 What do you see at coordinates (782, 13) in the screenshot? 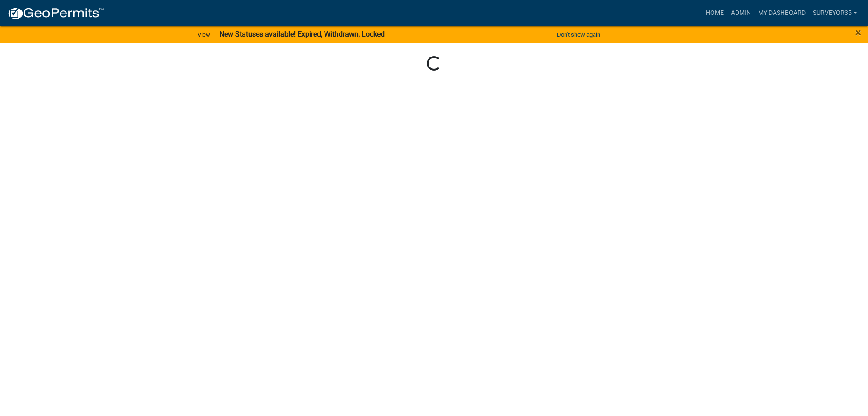
I see `a: My Dashboard` at bounding box center [782, 13].